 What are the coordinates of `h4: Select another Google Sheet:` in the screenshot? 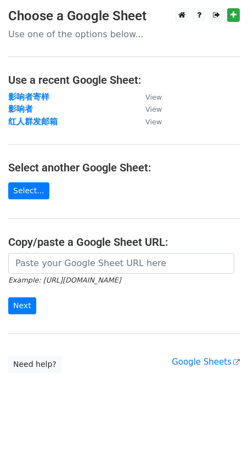 It's located at (124, 168).